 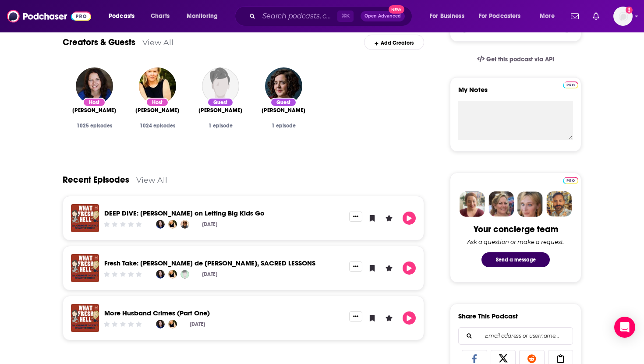 I want to click on a: Podchaser - Follow, Share and Rate Podcasts, so click(x=49, y=16).